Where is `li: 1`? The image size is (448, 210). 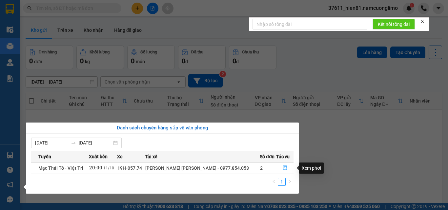
li: 1 is located at coordinates (282, 182).